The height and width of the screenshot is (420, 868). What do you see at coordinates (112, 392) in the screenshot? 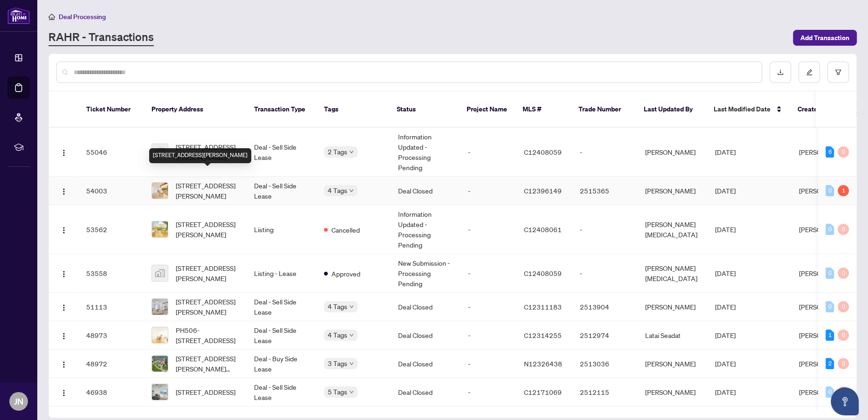
I see `td: 46938` at bounding box center [112, 392].